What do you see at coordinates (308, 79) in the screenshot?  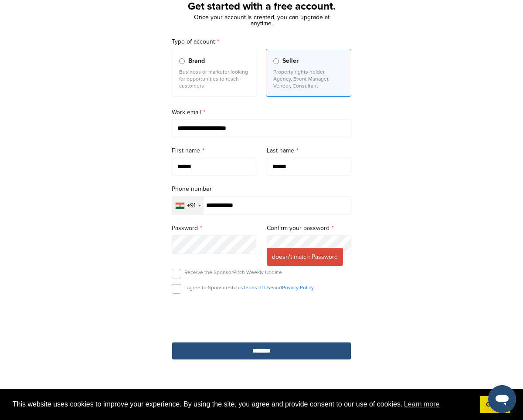 I see `p: Property rights holder, Agency, Event Manager, Vendor, Consultant` at bounding box center [308, 79].